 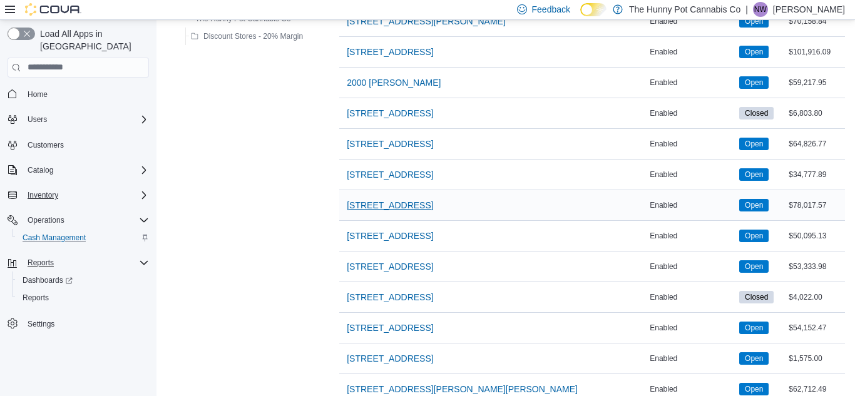 What do you see at coordinates (86, 170) in the screenshot?
I see `span: Catalog` at bounding box center [86, 170].